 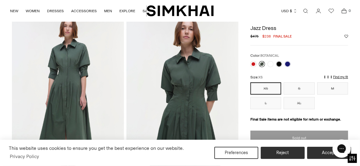 What do you see at coordinates (127, 11) in the screenshot?
I see `a: EXPLORE` at bounding box center [127, 11].